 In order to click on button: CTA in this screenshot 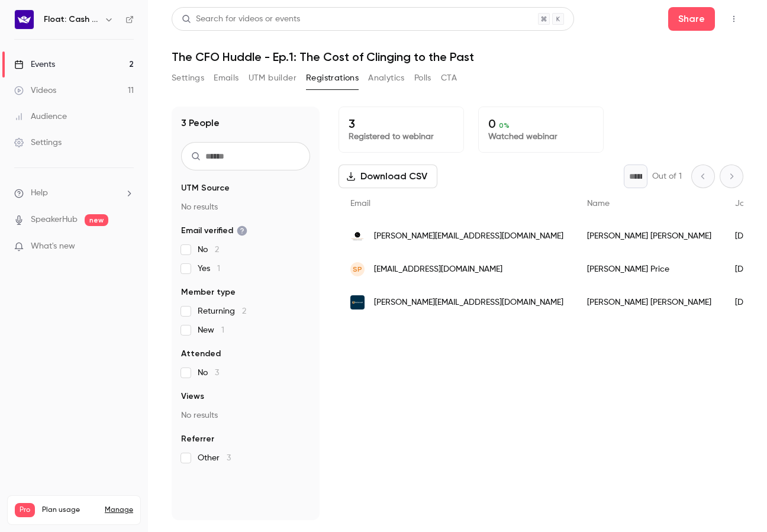, I will do `click(449, 78)`.